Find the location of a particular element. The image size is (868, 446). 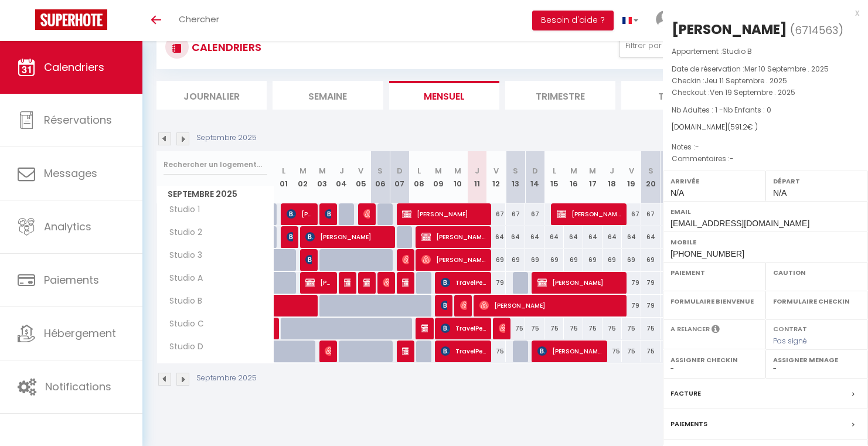

p: Commentaires : is located at coordinates (765, 159).